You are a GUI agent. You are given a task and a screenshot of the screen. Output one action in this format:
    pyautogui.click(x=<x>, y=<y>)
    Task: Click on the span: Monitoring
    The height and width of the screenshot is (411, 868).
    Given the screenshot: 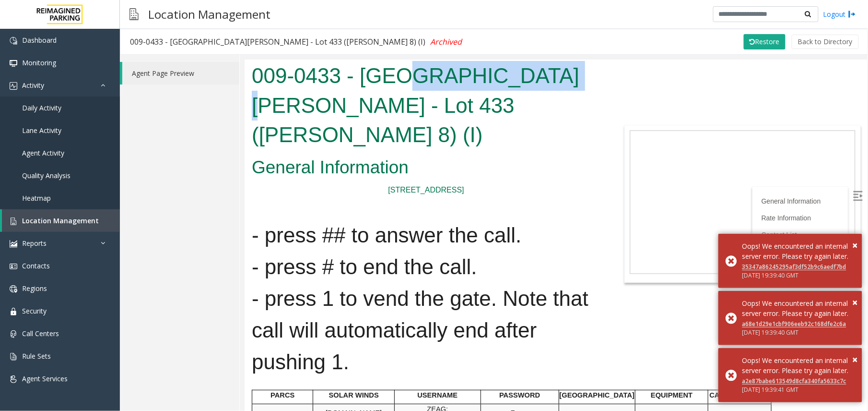 What is the action you would take?
    pyautogui.click(x=39, y=63)
    